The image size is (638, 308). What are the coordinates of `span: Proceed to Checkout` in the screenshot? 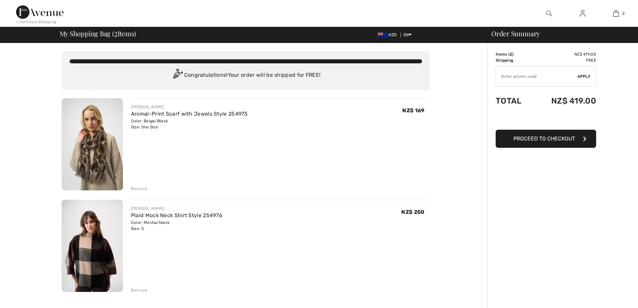 It's located at (545, 138).